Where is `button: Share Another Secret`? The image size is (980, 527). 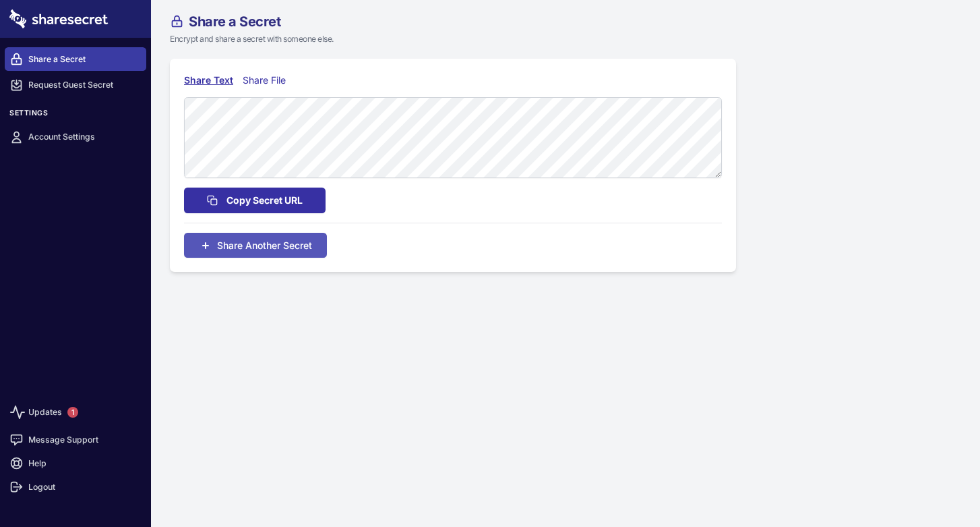 button: Share Another Secret is located at coordinates (255, 245).